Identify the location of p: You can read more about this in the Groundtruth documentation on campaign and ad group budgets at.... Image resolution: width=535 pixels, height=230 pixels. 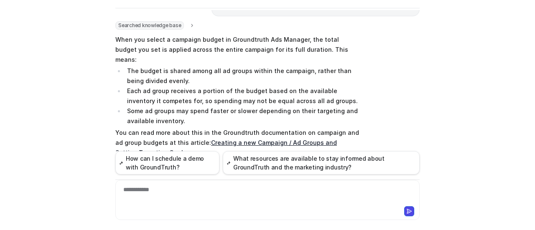
(237, 143).